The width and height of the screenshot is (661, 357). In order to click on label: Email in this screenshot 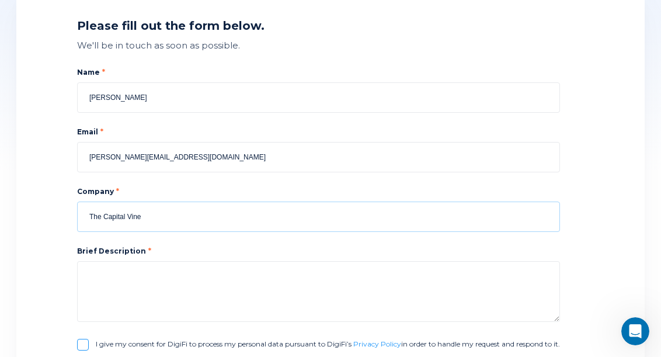, I will do `click(318, 132)`.